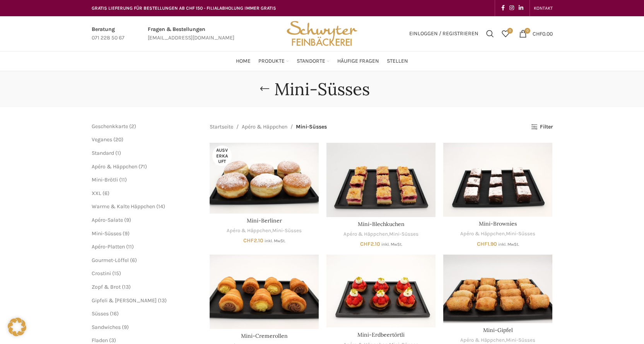 Image resolution: width=644 pixels, height=344 pixels. I want to click on a: Sandwiches, so click(106, 327).